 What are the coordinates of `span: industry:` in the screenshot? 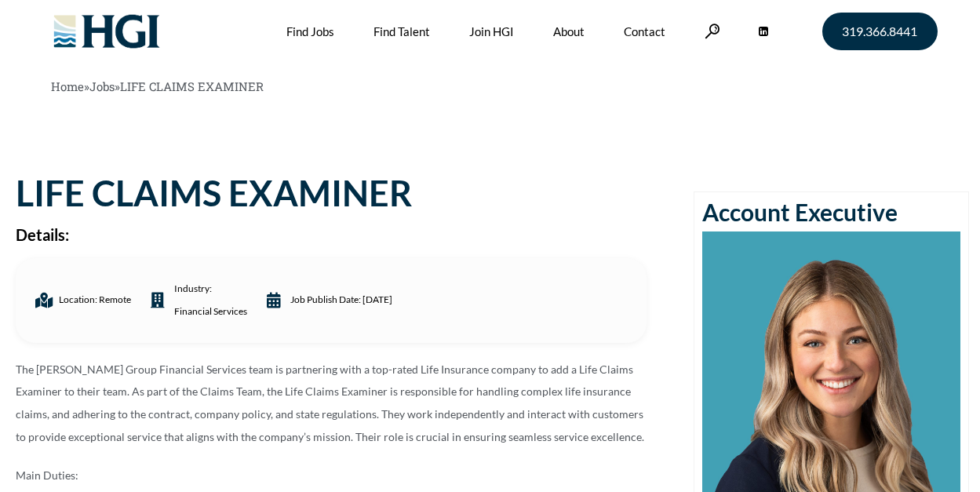 It's located at (209, 300).